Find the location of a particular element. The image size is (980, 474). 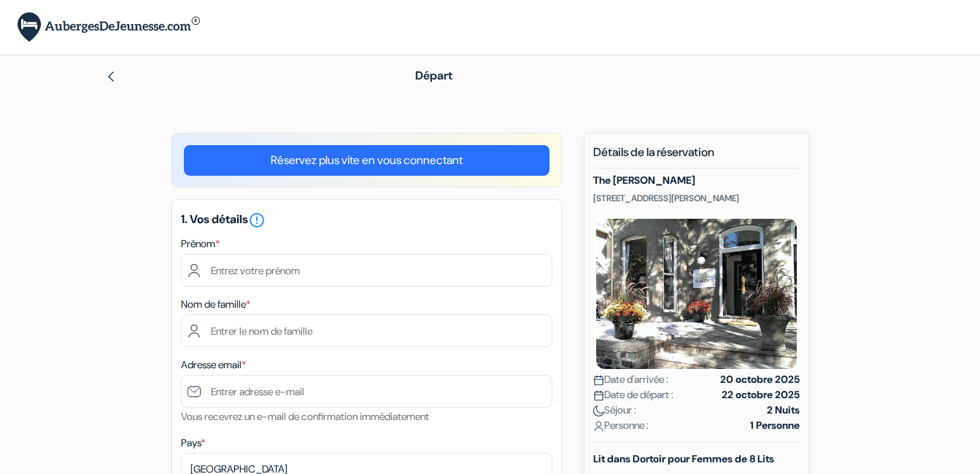

label: Adresse email is located at coordinates (213, 365).